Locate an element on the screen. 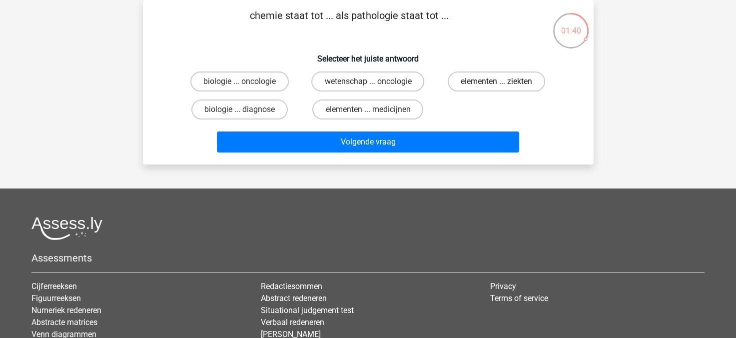 The width and height of the screenshot is (736, 338). h6: Selecteer het juiste antwoord is located at coordinates (368, 54).